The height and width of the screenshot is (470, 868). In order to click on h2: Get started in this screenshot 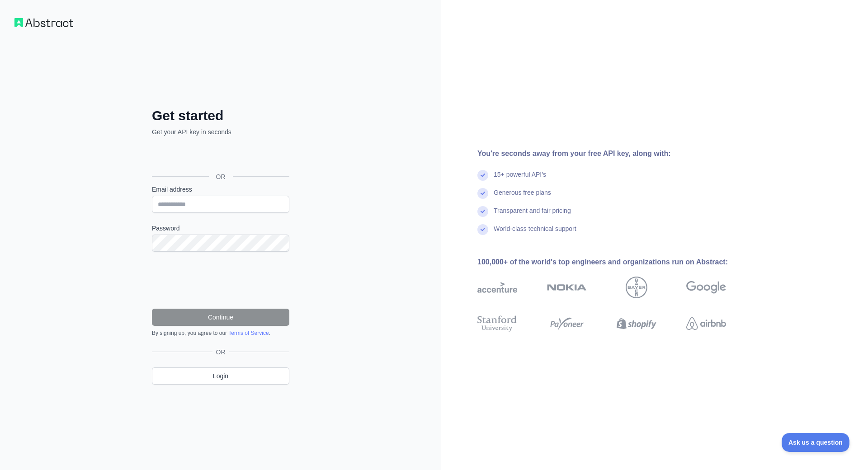, I will do `click(220, 115)`.